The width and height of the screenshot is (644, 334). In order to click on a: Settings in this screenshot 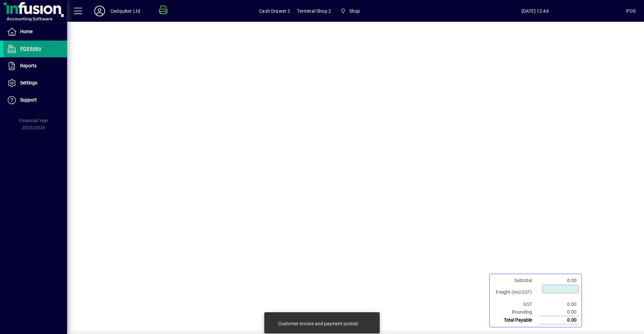, I will do `click(35, 83)`.